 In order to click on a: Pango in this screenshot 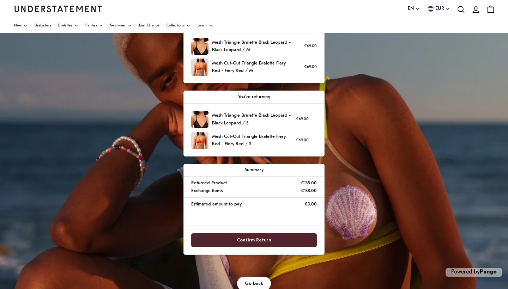, I will do `click(489, 273)`.